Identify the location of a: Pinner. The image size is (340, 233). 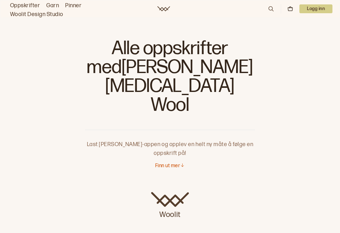
(73, 6).